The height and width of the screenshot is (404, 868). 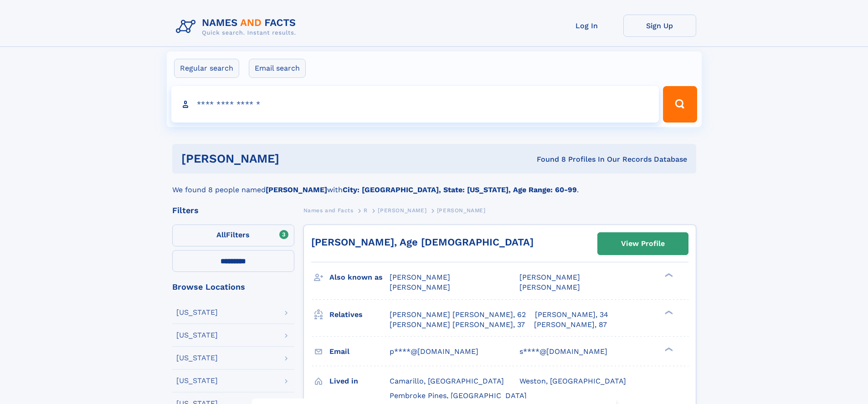 I want to click on input: search input, so click(x=415, y=104).